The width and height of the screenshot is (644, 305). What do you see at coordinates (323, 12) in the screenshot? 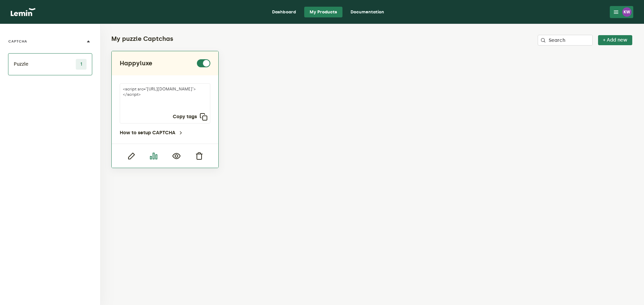
I see `a: My Products` at bounding box center [323, 12].